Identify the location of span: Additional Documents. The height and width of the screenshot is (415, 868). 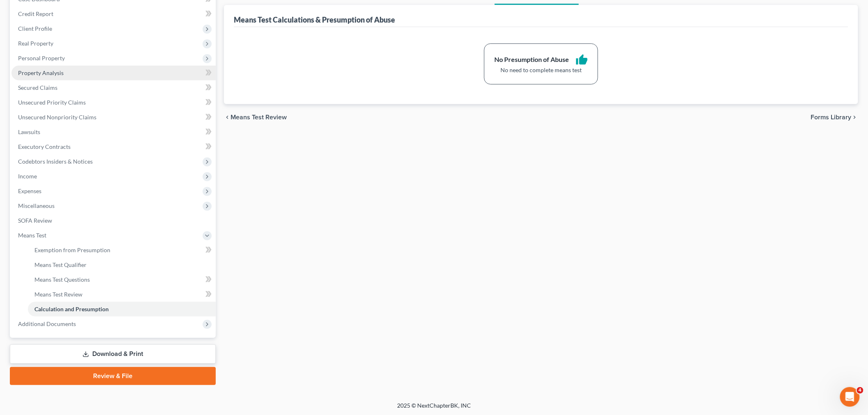
(47, 324).